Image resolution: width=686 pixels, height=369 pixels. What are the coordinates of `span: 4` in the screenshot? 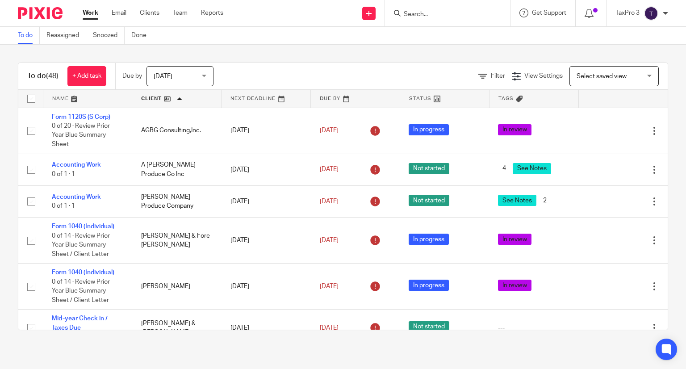 It's located at (505, 168).